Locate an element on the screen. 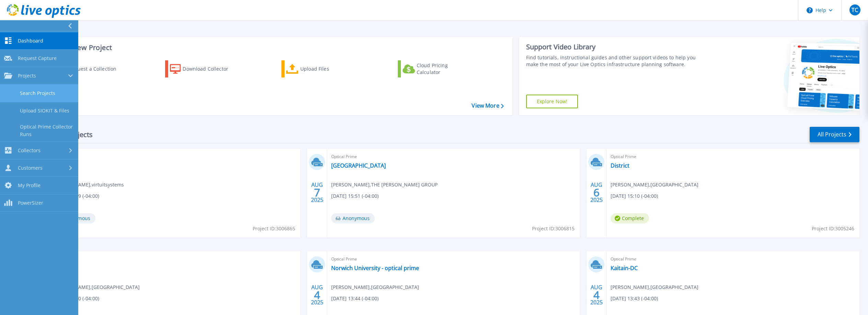  span: Request Capture is located at coordinates (37, 58).